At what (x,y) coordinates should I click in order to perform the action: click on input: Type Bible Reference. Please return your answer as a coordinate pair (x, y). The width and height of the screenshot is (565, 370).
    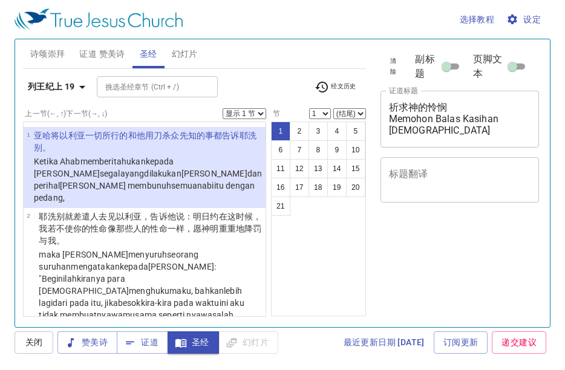
    Looking at the image, I should click on (147, 87).